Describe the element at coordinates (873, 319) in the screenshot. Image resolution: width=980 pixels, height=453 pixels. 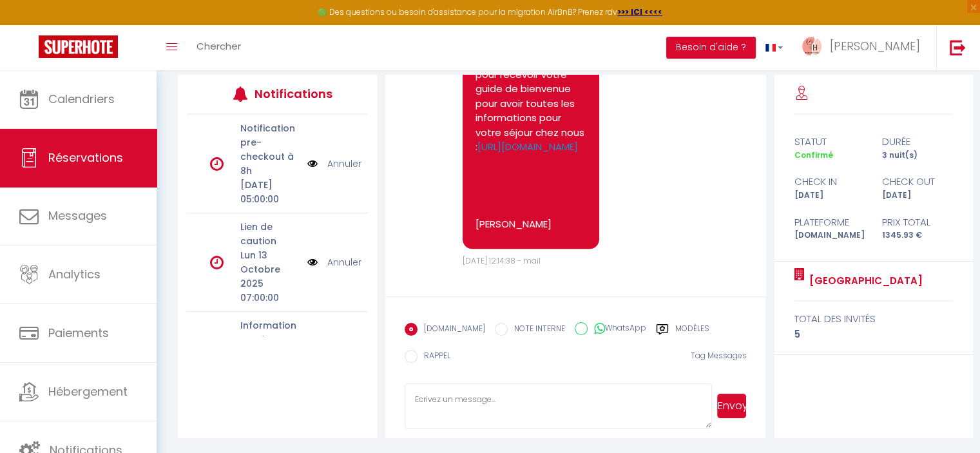
I see `div: total des invités` at that location.